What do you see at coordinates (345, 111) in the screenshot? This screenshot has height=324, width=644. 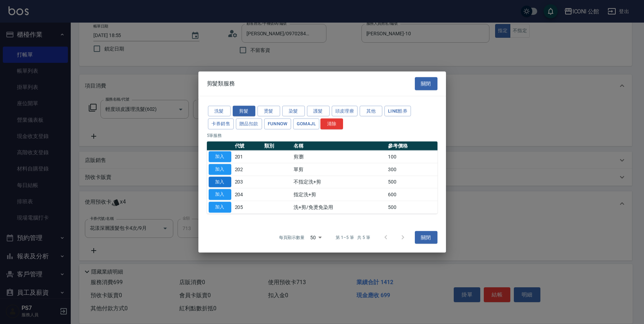 I see `button: 頭皮理療` at bounding box center [345, 111].